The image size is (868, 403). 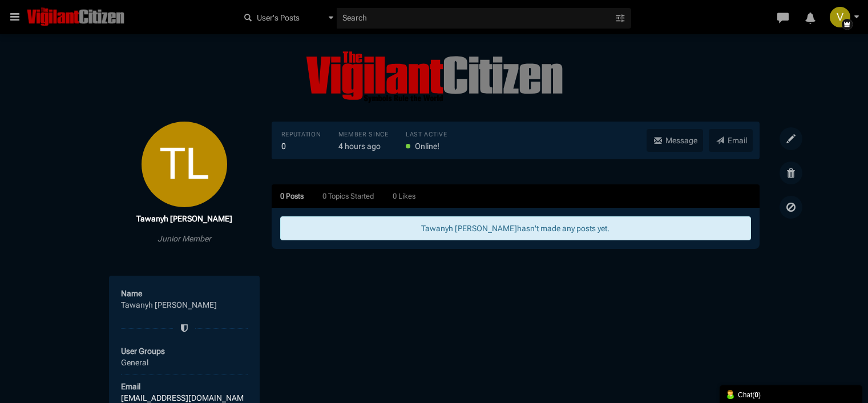 I want to click on span: Posts, so click(x=294, y=196).